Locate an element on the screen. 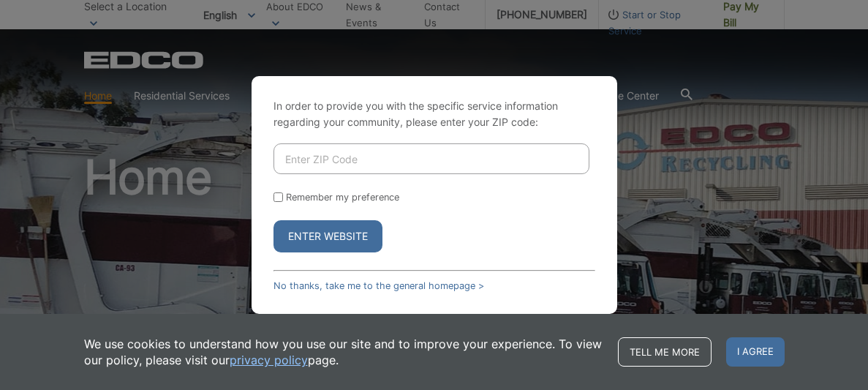  a: No thanks, take me to the general homepage > is located at coordinates (379, 286).